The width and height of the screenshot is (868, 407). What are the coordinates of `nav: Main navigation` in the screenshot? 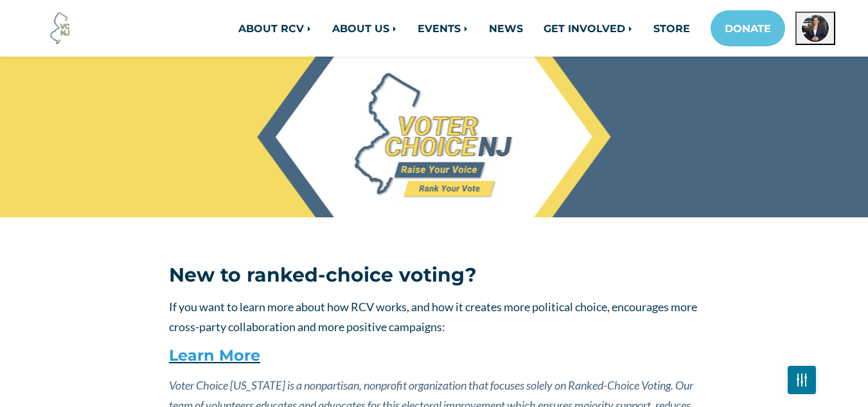 It's located at (502, 28).